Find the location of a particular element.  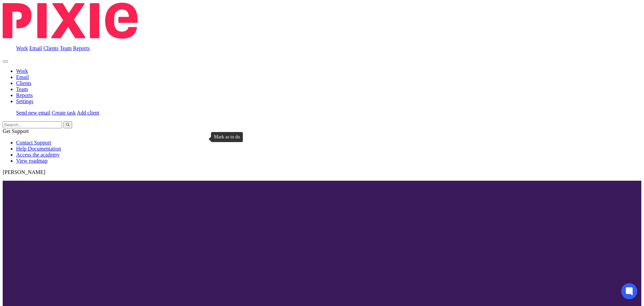

input: Search is located at coordinates (32, 125).